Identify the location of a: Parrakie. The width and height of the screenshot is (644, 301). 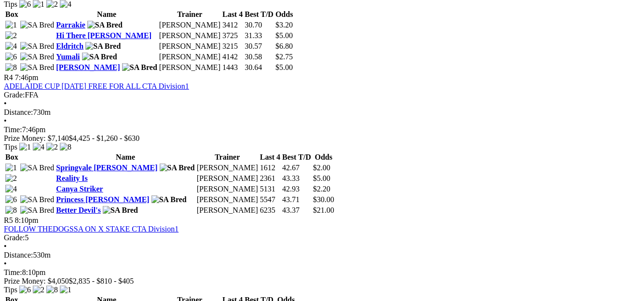
(71, 25).